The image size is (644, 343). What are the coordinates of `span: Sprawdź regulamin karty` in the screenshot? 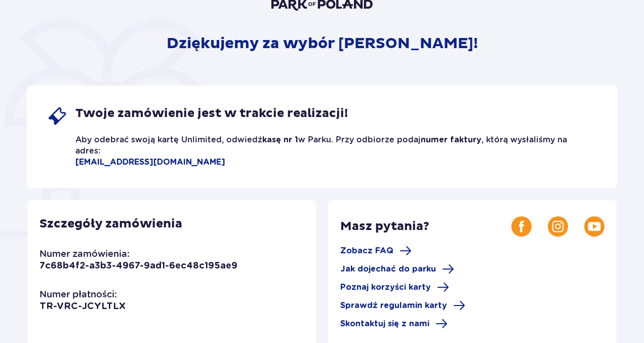 It's located at (393, 306).